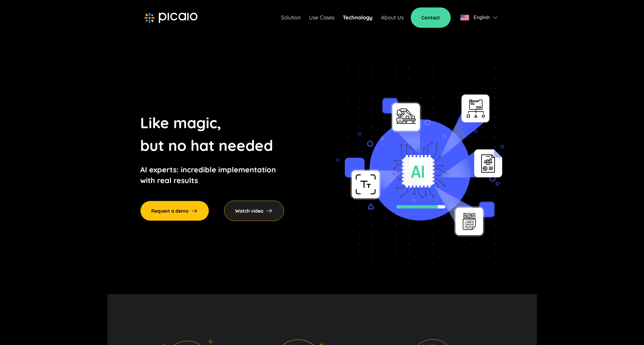 The image size is (644, 345). What do you see at coordinates (358, 17) in the screenshot?
I see `a: Technology` at bounding box center [358, 17].